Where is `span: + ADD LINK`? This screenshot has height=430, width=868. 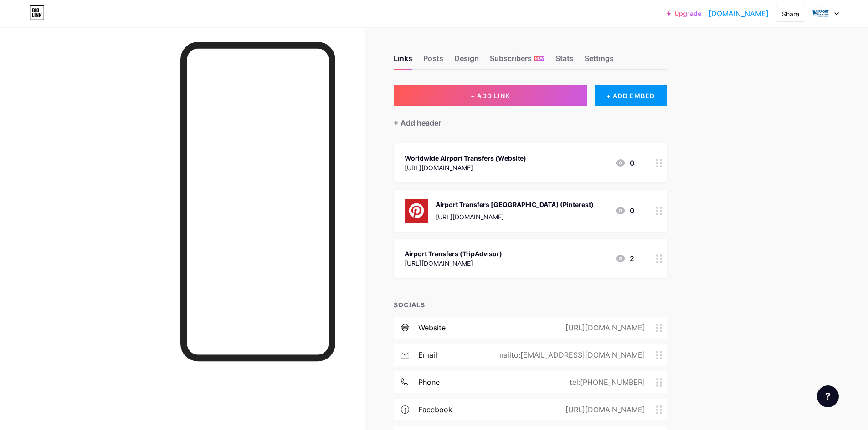 span: + ADD LINK is located at coordinates (490, 95).